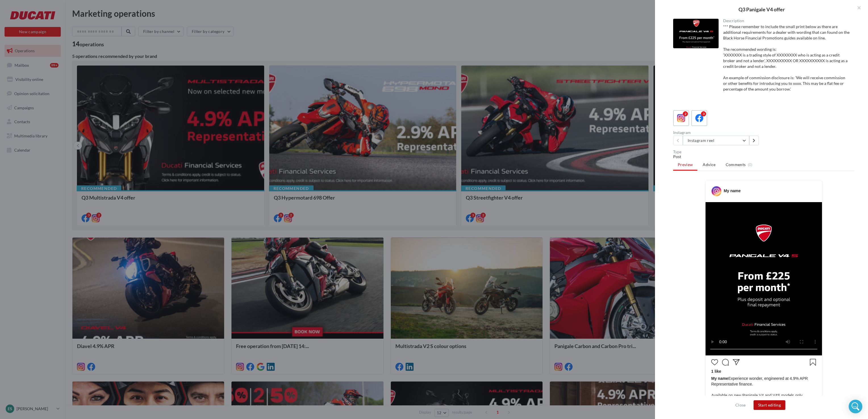 The width and height of the screenshot is (868, 419). Describe the element at coordinates (720, 379) in the screenshot. I see `span: My name` at that location.